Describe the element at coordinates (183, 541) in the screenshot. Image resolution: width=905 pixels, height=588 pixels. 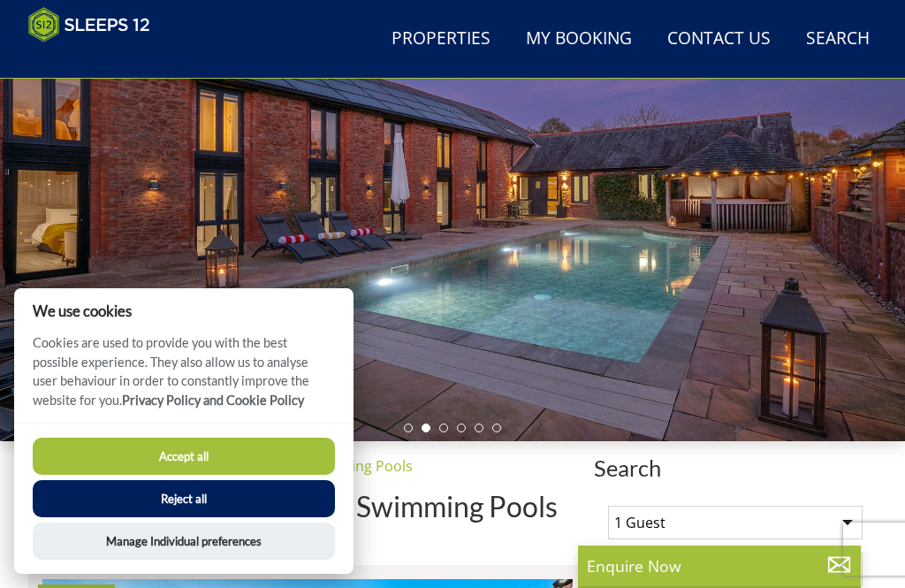
I see `button: Manage Individual preferences` at that location.